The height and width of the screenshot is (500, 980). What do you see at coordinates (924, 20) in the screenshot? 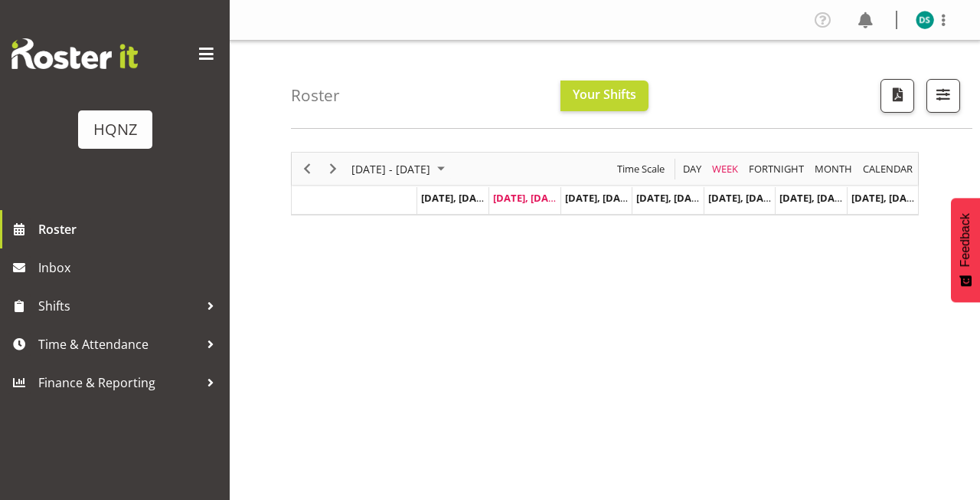
I see `img: damian-smuskiewics11615.jpg` at bounding box center [924, 20].